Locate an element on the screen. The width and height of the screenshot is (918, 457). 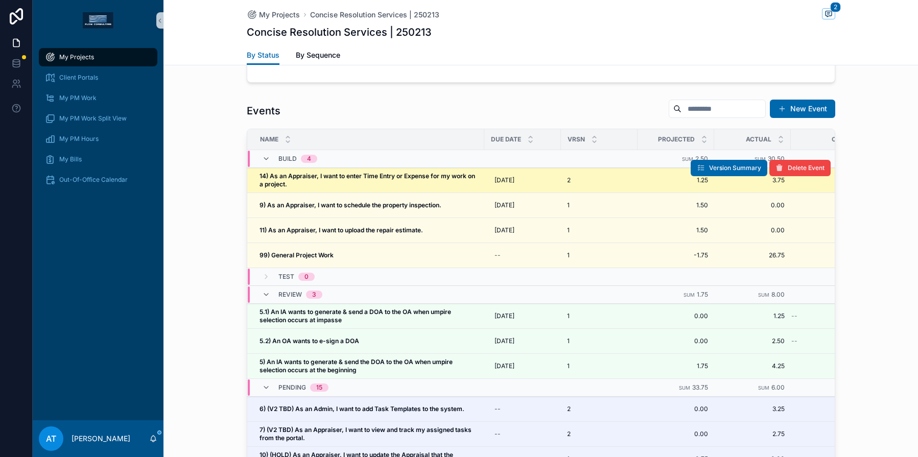
strong: 9) As an Appraiser, I want to schedule the property inspection. is located at coordinates (350, 205).